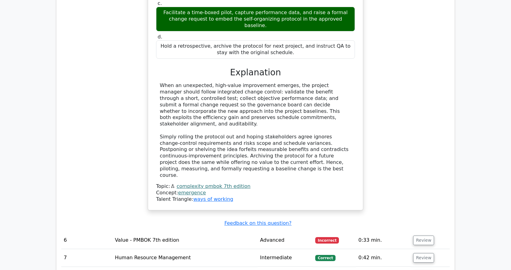 The width and height of the screenshot is (511, 270). What do you see at coordinates (87, 240) in the screenshot?
I see `td: 6` at bounding box center [87, 240].